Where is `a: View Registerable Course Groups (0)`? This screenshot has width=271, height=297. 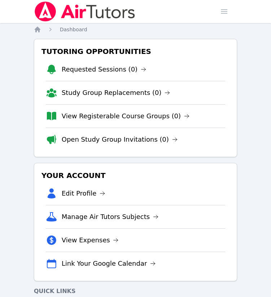 a: View Registerable Course Groups (0) is located at coordinates (125, 116).